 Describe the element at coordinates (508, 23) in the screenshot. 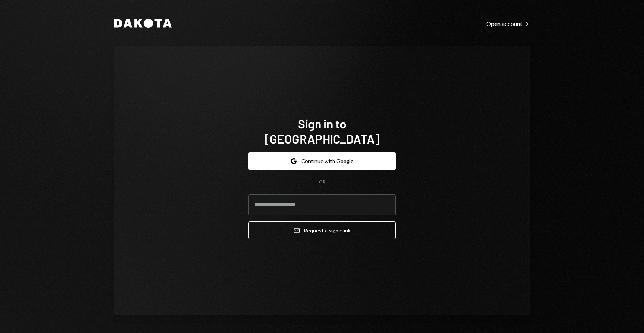

I see `a: Open account` at that location.